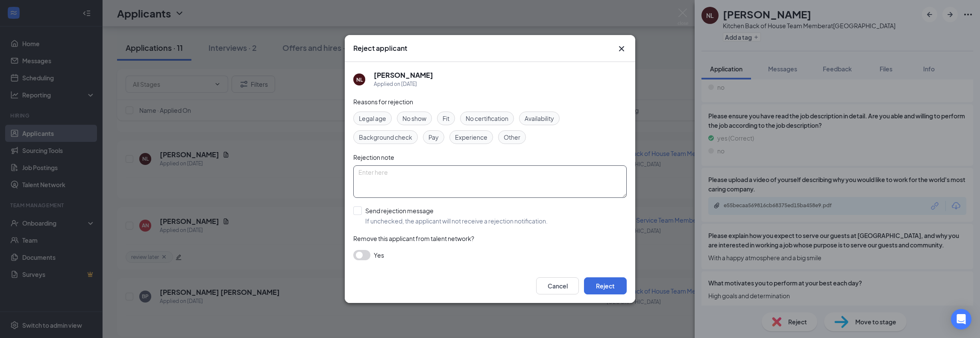 The image size is (980, 338). What do you see at coordinates (380, 48) in the screenshot?
I see `h3: Reject applicant` at bounding box center [380, 48].